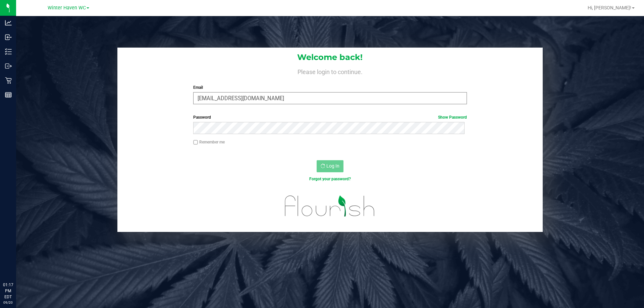 The height and width of the screenshot is (308, 644). What do you see at coordinates (8, 291) in the screenshot?
I see `p: 01:17 PM EDT` at bounding box center [8, 291].